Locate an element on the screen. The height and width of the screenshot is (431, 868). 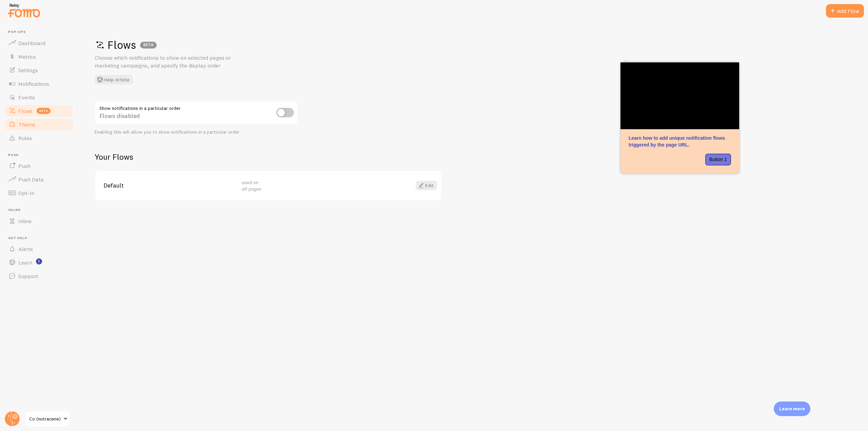
span: used on is located at coordinates (251, 186).